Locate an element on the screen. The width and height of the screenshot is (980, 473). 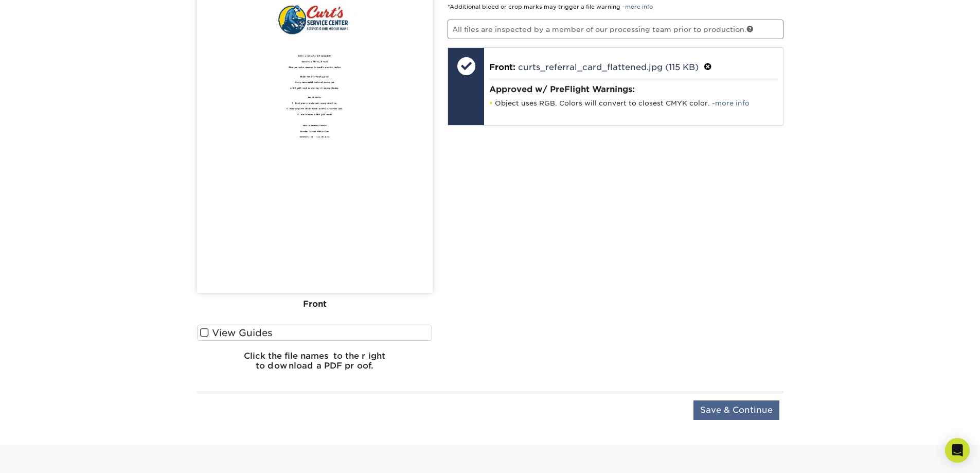
p: All files are inspected by a member of our processing team prior to production. is located at coordinates (615, 29).